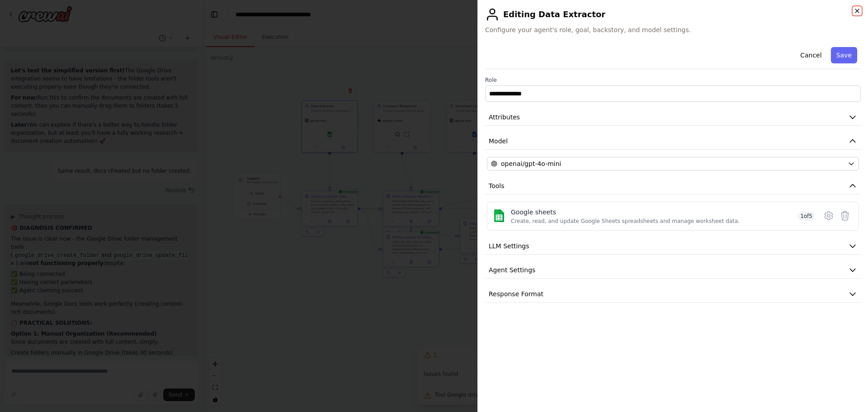  I want to click on button: Save, so click(844, 55).